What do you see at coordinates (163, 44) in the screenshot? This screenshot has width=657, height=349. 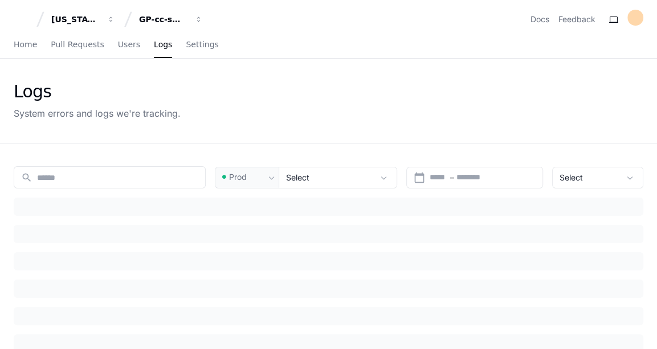 I see `span: Logs` at bounding box center [163, 44].